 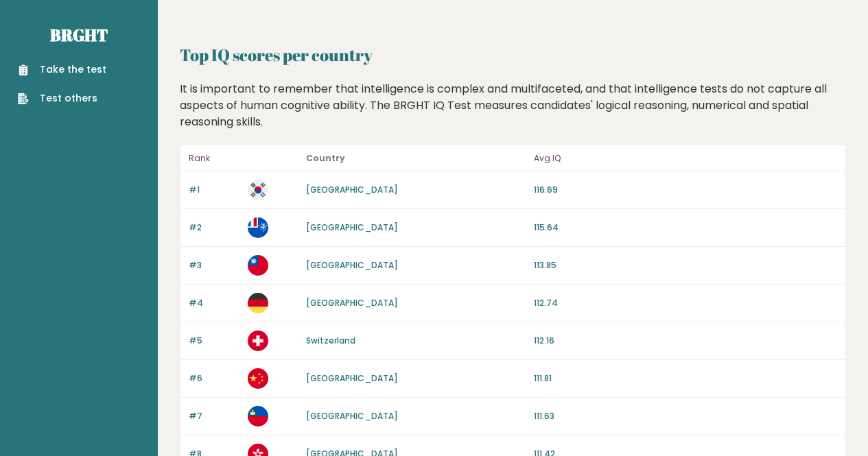 What do you see at coordinates (686, 265) in the screenshot?
I see `p: 113.85` at bounding box center [686, 265].